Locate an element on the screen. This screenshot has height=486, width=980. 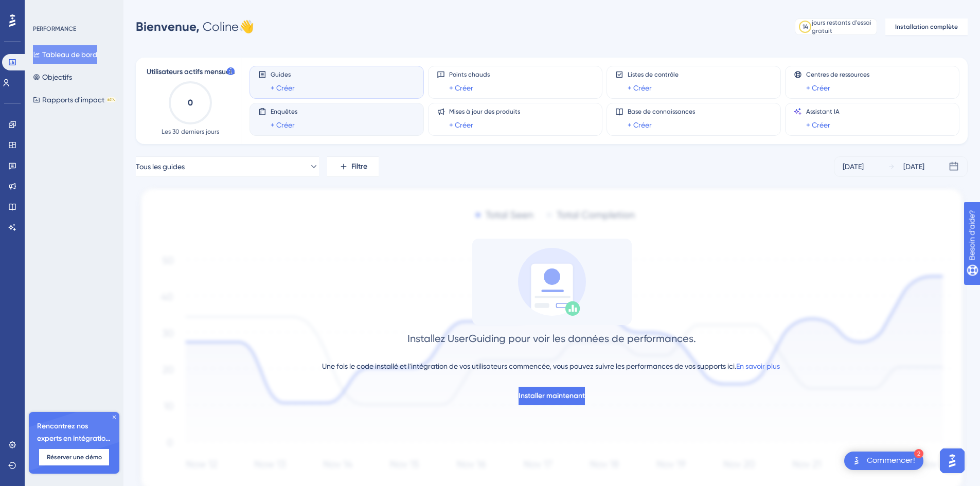
font: Besoin d'aide? is located at coordinates (49, 8).